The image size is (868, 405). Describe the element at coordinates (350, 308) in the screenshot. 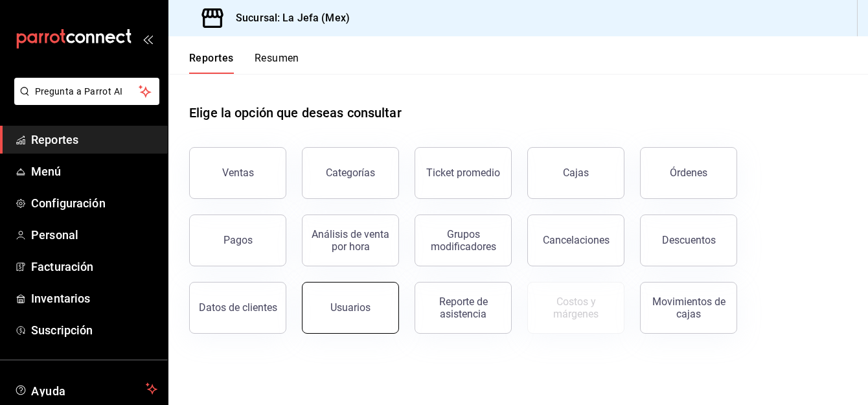

I see `button: Usuarios` at that location.